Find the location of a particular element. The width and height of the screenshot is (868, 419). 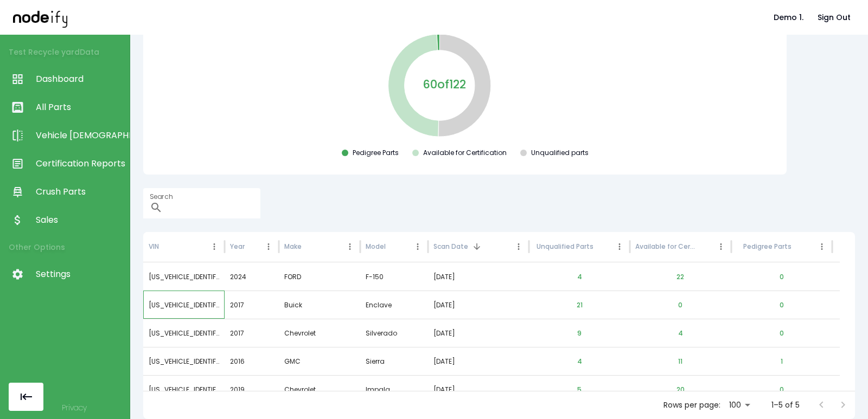

button: Year column menu is located at coordinates (268, 246).